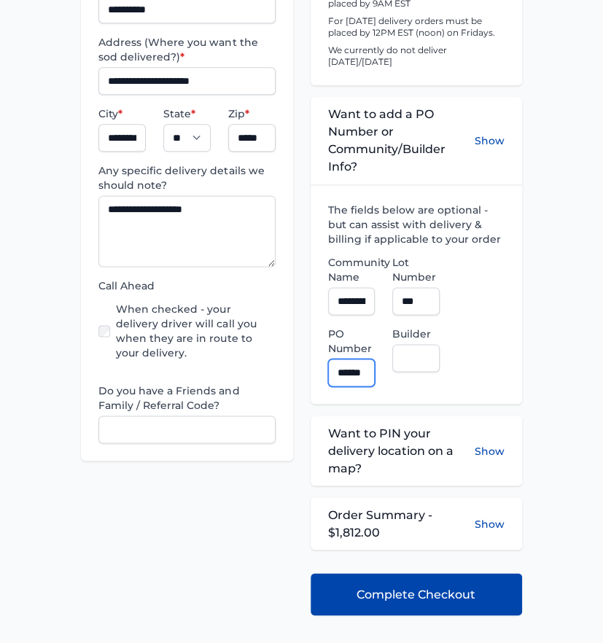 Image resolution: width=603 pixels, height=643 pixels. Describe the element at coordinates (352, 341) in the screenshot. I see `label: PO Number` at that location.